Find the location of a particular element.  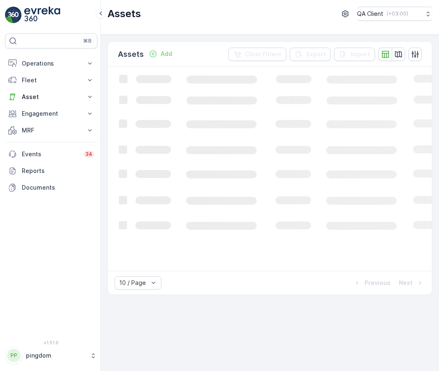

button: PPpingdom is located at coordinates (51, 356).